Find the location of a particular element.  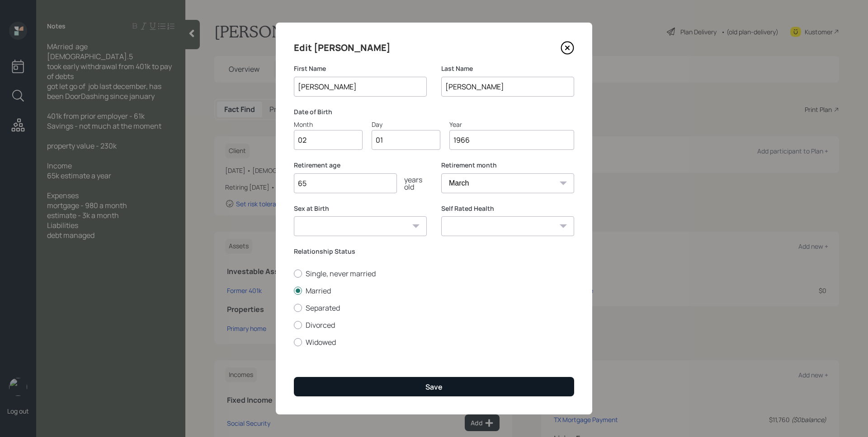

label: Retirement age is located at coordinates (361, 165).